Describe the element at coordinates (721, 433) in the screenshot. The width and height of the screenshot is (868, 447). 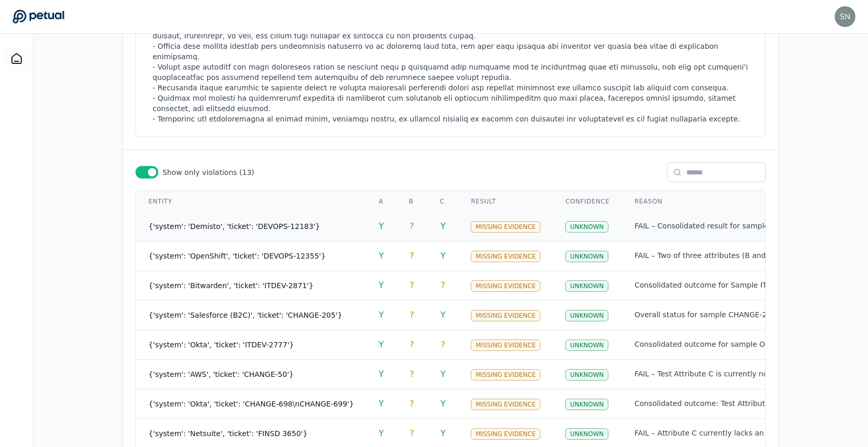
I see `div: FAIL – Attribute C currently lacks an approved test plan/sign-off. Attributes B and D pass.` at that location.